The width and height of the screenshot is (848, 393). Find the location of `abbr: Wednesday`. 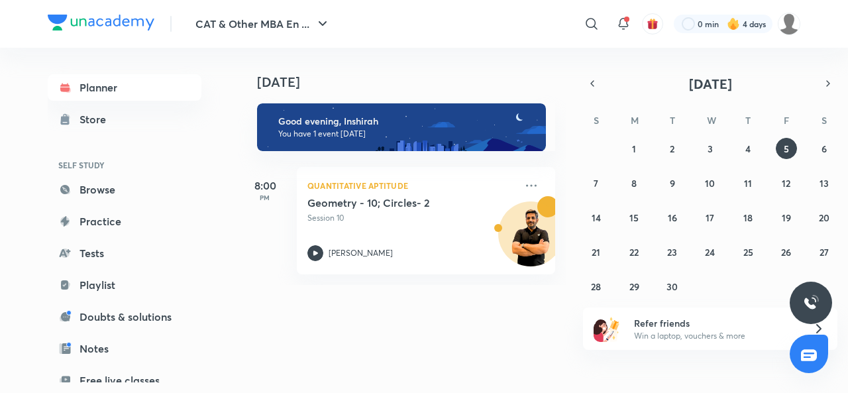

abbr: Wednesday is located at coordinates (711, 120).